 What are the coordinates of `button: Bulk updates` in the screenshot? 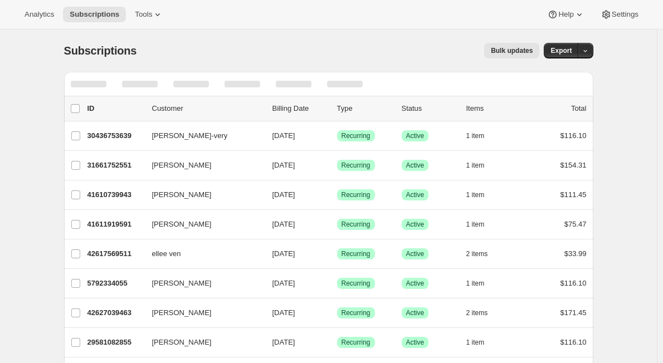 It's located at (512, 51).